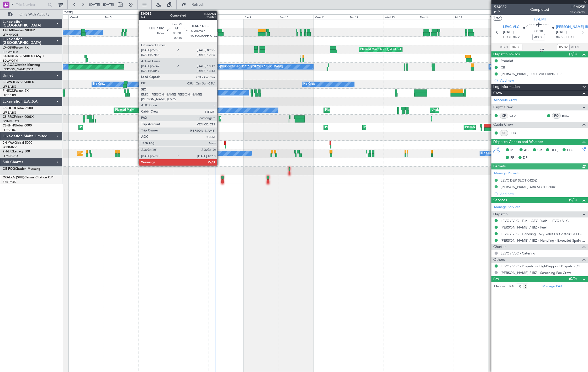 Image resolution: width=588 pixels, height=372 pixels. I want to click on a: LEVC / VLC - Fuel - AEG Fuels - LEVC / VLC, so click(535, 221).